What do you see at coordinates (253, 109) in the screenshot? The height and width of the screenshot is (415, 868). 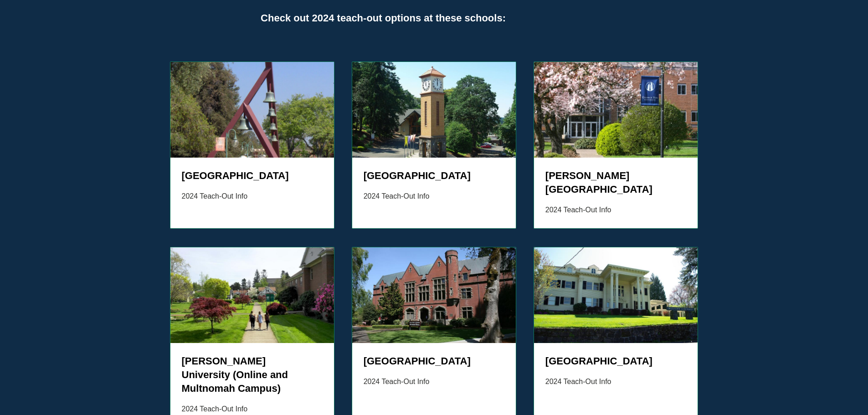 I see `img: IM000125.JPG` at bounding box center [253, 109].